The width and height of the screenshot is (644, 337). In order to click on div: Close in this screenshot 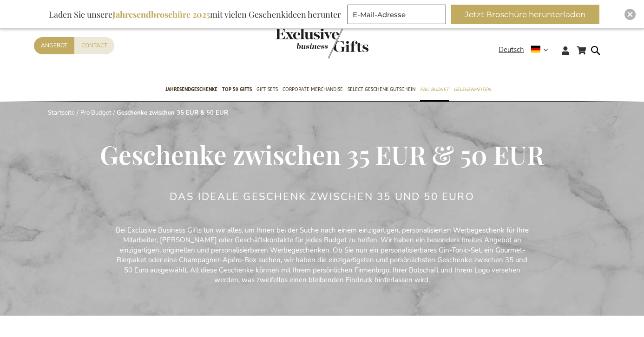, I will do `click(630, 14)`.